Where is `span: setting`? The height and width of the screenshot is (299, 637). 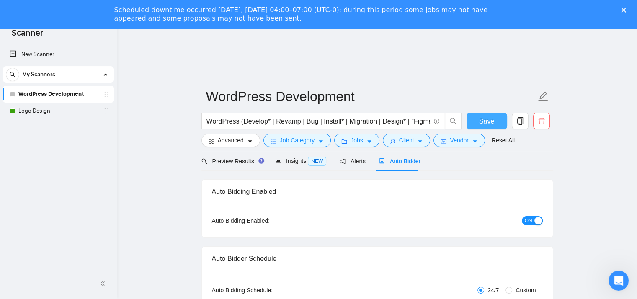
span: setting is located at coordinates (212, 141).